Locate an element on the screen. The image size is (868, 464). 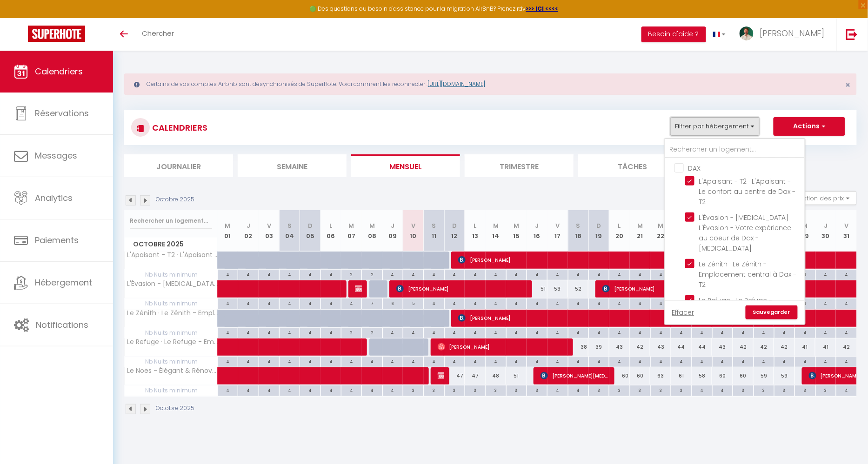
div: 41 is located at coordinates (826, 347).